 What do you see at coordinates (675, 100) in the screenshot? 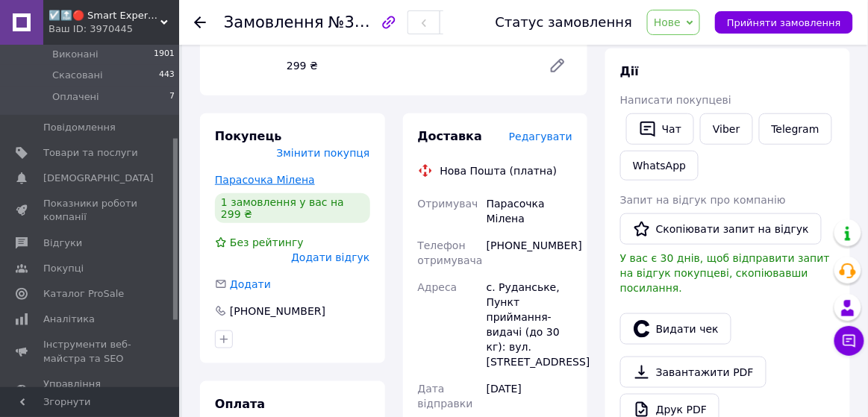
I see `span: Написати покупцеві` at bounding box center [675, 100].